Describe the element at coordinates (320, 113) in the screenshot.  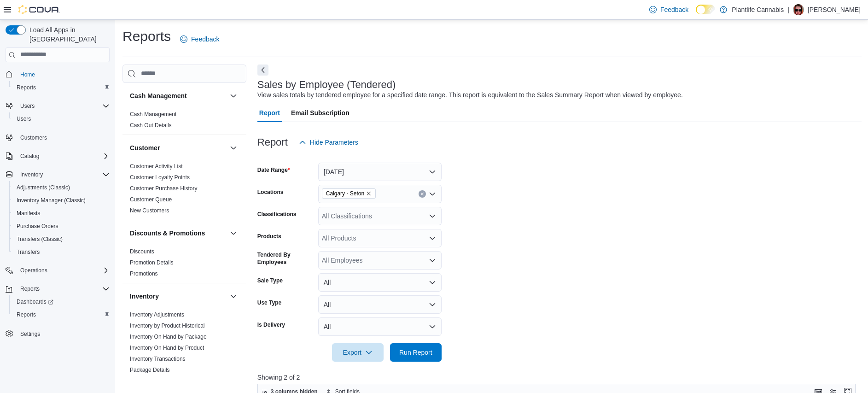
I see `span: Email Subscription` at that location.